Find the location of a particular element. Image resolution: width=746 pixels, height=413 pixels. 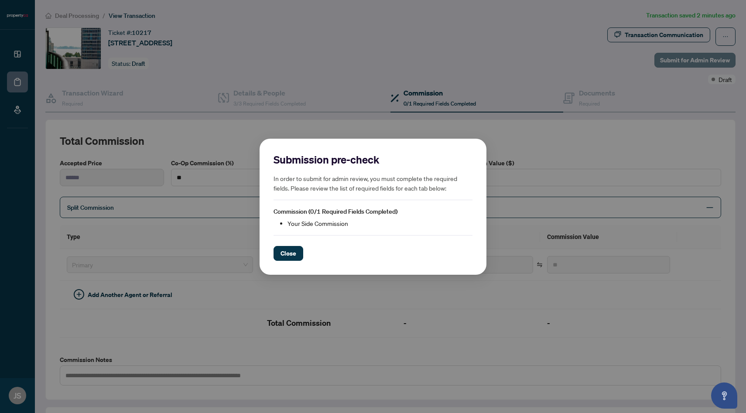

span: Close is located at coordinates (288, 253).